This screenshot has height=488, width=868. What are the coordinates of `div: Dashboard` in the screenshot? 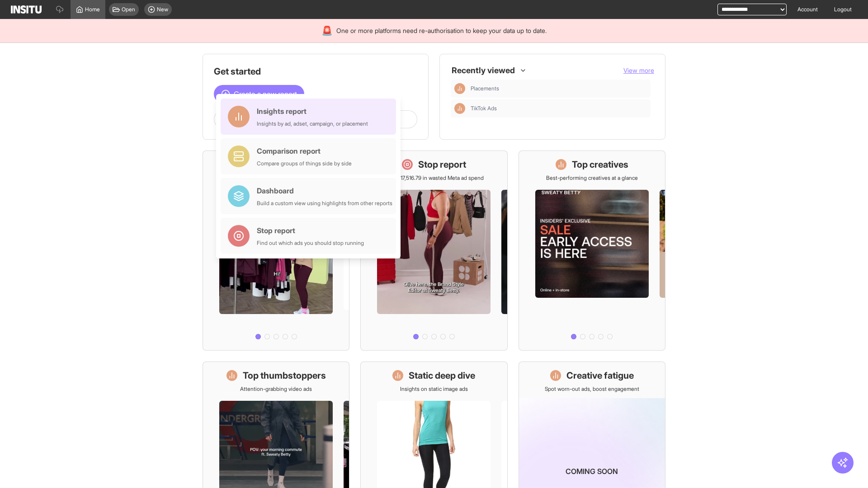 It's located at (325, 191).